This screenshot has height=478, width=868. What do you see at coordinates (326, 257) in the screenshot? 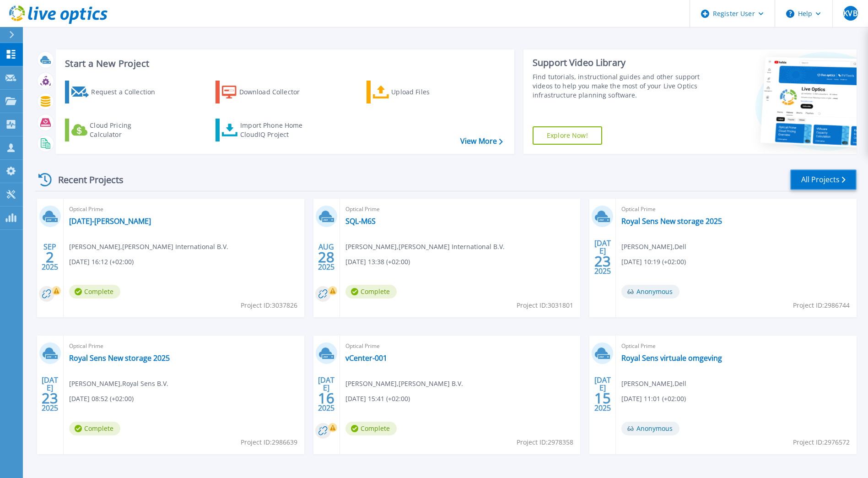
I see `span: 28` at bounding box center [326, 257].